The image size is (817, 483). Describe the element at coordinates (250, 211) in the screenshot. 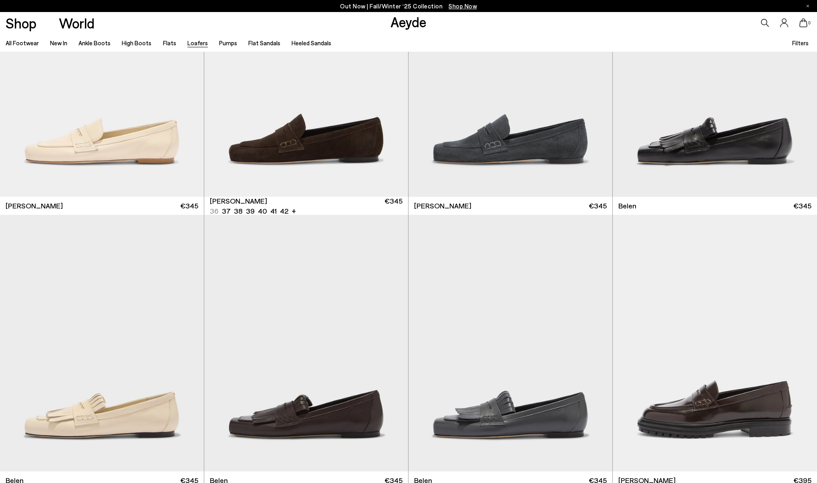

I see `li: 39` at that location.